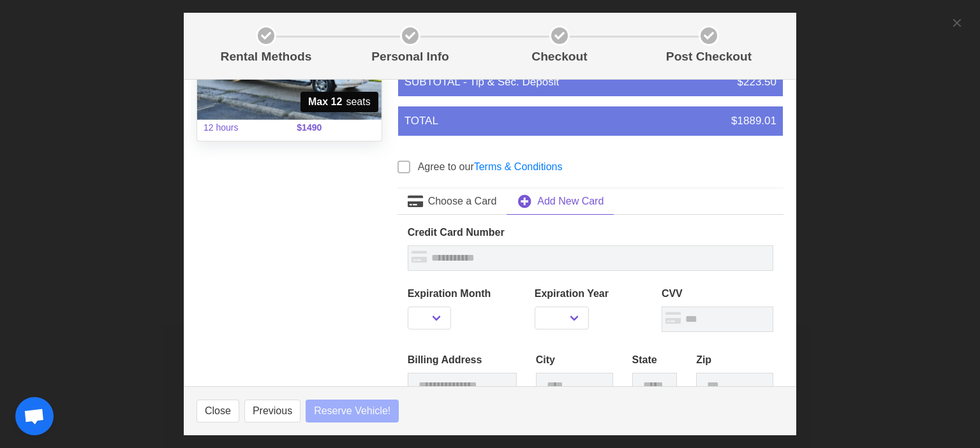 The image size is (980, 448). What do you see at coordinates (709, 57) in the screenshot?
I see `p: Post Checkout` at bounding box center [709, 57].